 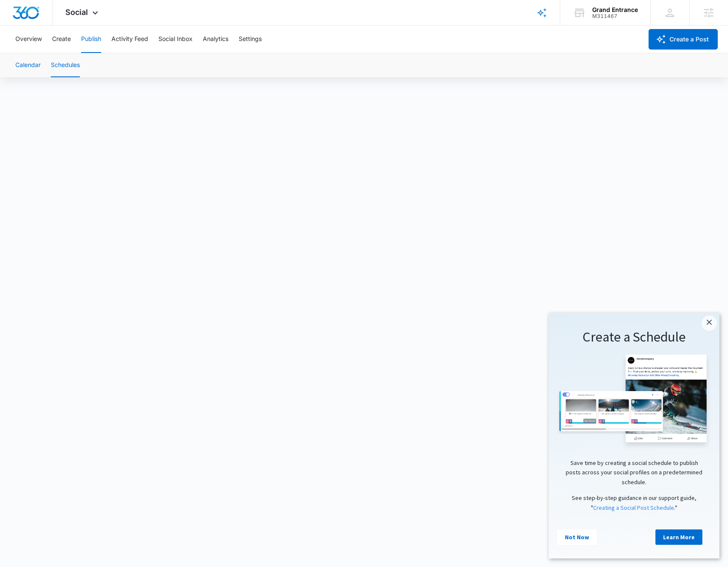 I want to click on h1: Create a Schedule, so click(x=85, y=24).